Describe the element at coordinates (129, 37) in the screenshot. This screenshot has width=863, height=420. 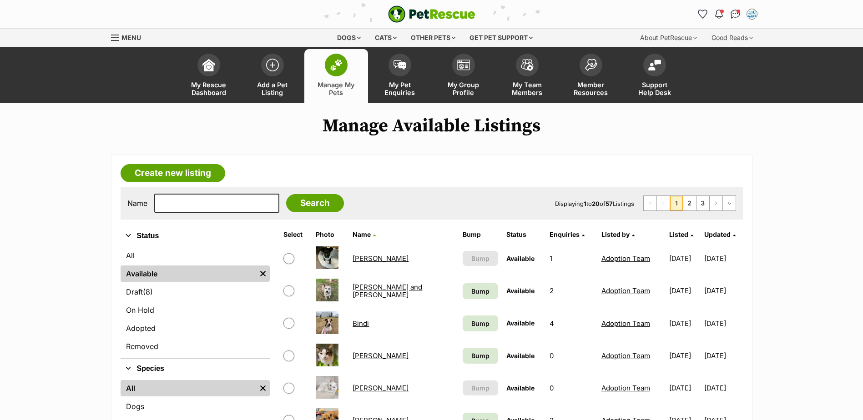
I see `a: Menu` at that location.